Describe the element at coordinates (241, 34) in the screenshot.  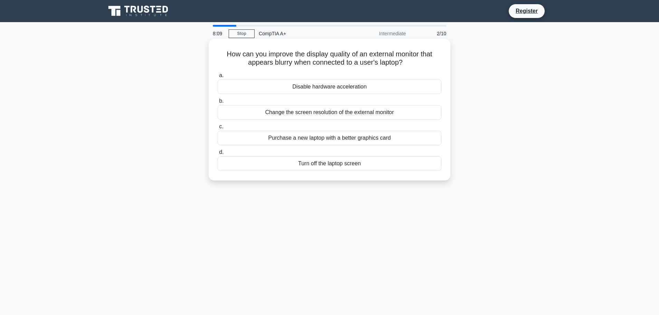
I see `a: Stop` at that location.